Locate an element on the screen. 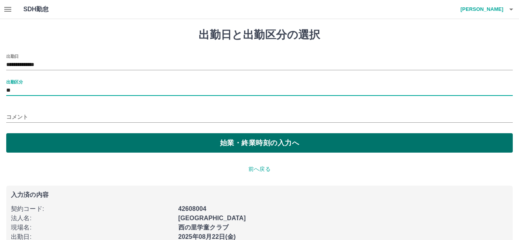 This screenshot has width=519, height=240. b: 西の里学童クラブ is located at coordinates (203, 228).